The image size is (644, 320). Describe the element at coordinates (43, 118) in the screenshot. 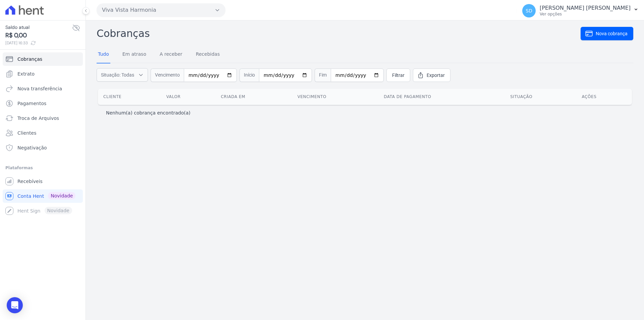

I see `a: Troca de Arquivos` at that location.